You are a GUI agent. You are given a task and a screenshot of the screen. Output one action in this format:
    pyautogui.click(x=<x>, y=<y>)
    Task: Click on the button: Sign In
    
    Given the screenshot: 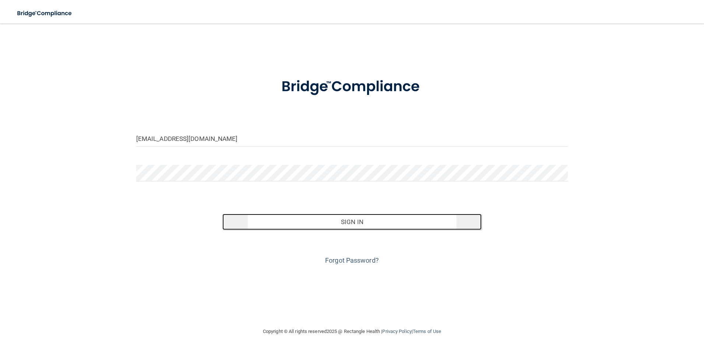 What is the action you would take?
    pyautogui.click(x=352, y=222)
    